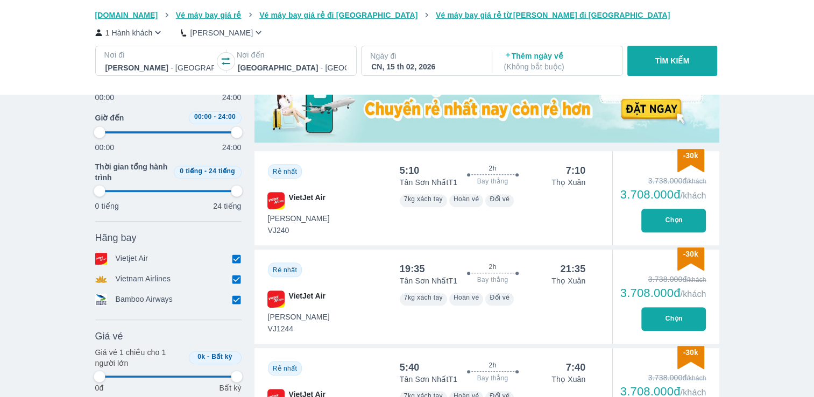  What do you see at coordinates (160, 55) in the screenshot?
I see `p: Nơi đi` at bounding box center [160, 55].